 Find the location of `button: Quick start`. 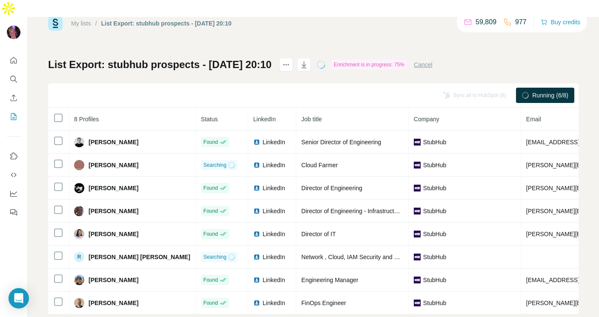

button: Quick start is located at coordinates (14, 60).